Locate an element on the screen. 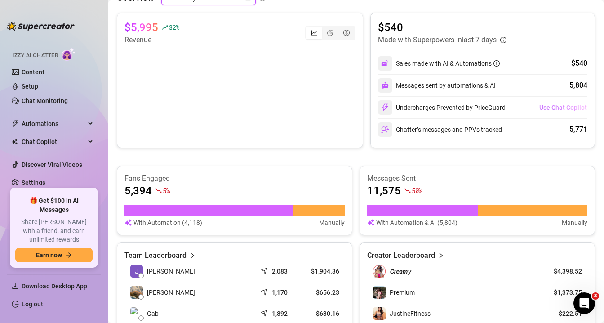  article: $1,904.36 is located at coordinates (323, 271).